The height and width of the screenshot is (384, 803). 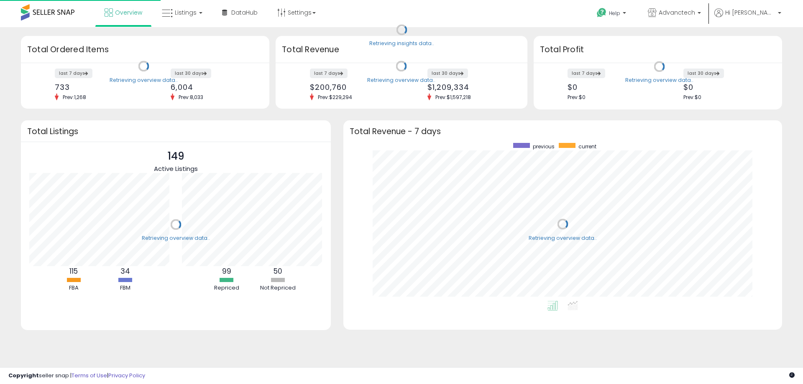 What do you see at coordinates (676, 13) in the screenshot?
I see `span: Advanctech` at bounding box center [676, 13].